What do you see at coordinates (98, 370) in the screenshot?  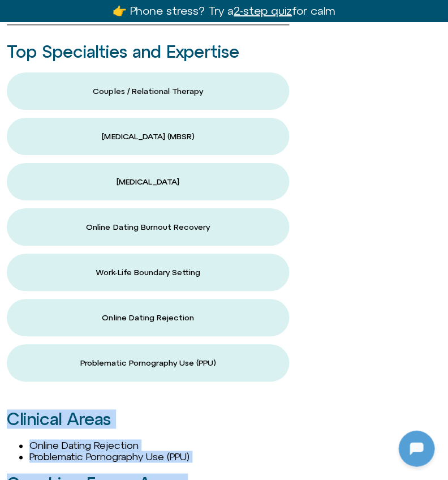 I see `textarea: Message Input` at bounding box center [98, 370].